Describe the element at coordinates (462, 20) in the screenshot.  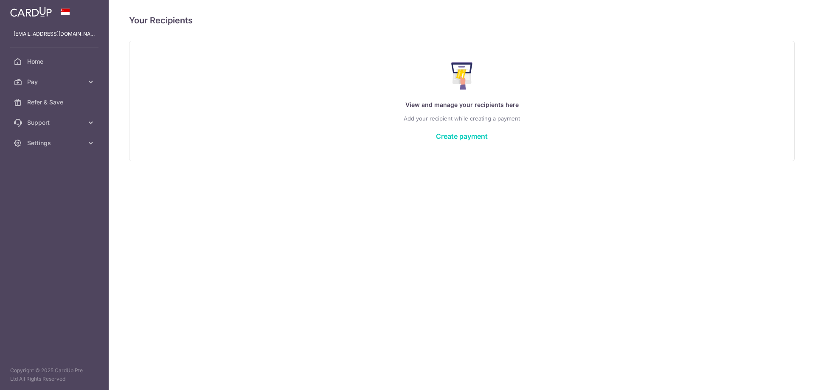
I see `h4: Your Recipients` at that location.